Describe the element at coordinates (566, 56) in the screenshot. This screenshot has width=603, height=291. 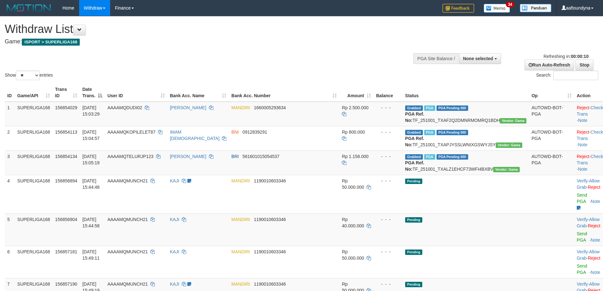
I see `span: Refreshing in:` at that location.